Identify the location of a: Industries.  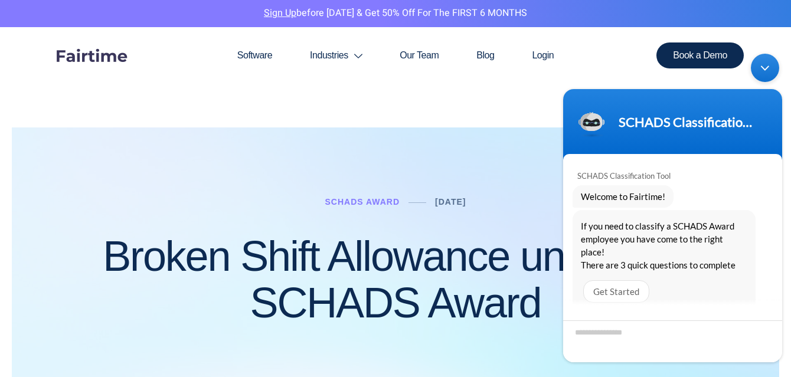
(336, 56).